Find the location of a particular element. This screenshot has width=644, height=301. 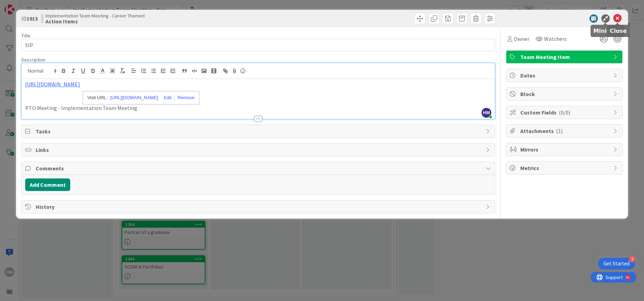

b: Action Items is located at coordinates (95, 22).